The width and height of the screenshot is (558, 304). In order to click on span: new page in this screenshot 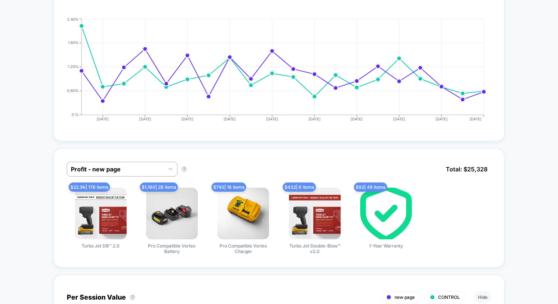, I will do `click(405, 297)`.